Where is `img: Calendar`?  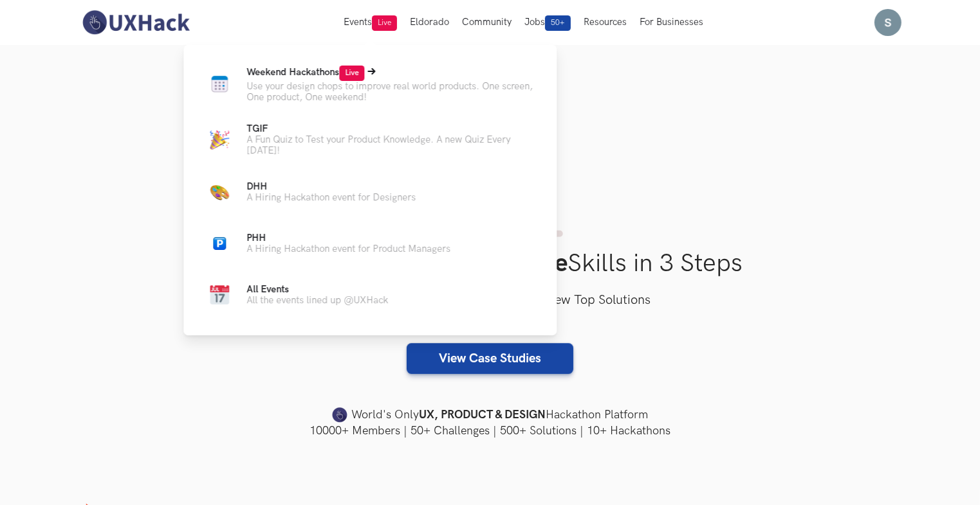 img: Calendar is located at coordinates (219, 295).